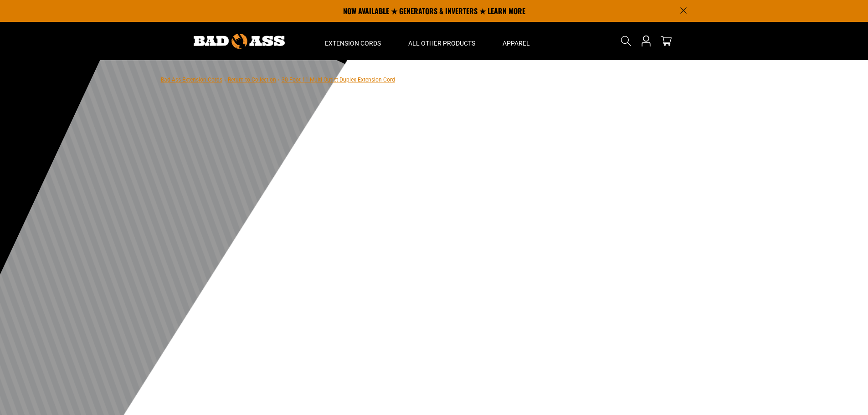 This screenshot has height=415, width=868. I want to click on span: All Other Products, so click(441, 43).